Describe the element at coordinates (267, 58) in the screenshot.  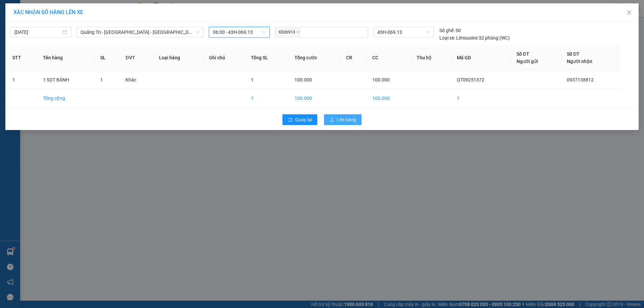
I see `th: Tổng SL` at that location.